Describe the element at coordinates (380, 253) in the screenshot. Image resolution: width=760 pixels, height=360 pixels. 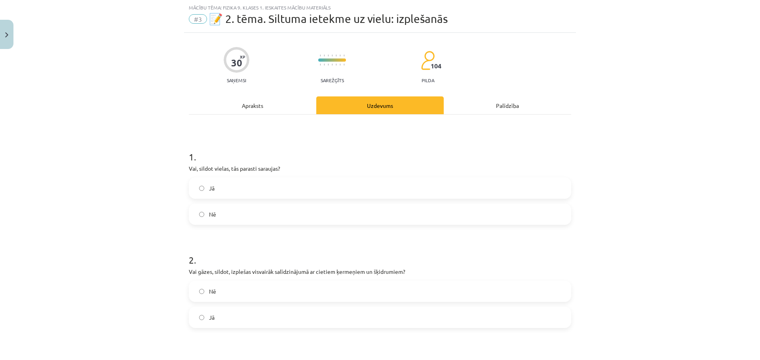
I see `h1: 2 .` at that location.